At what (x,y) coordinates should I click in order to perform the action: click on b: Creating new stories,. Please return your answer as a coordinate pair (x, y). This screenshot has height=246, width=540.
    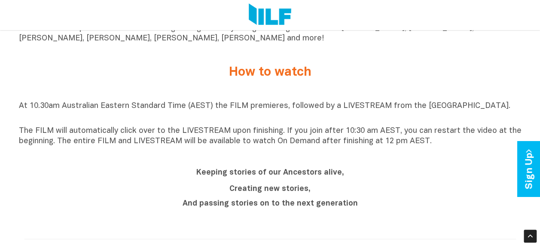
    Looking at the image, I should click on (270, 188).